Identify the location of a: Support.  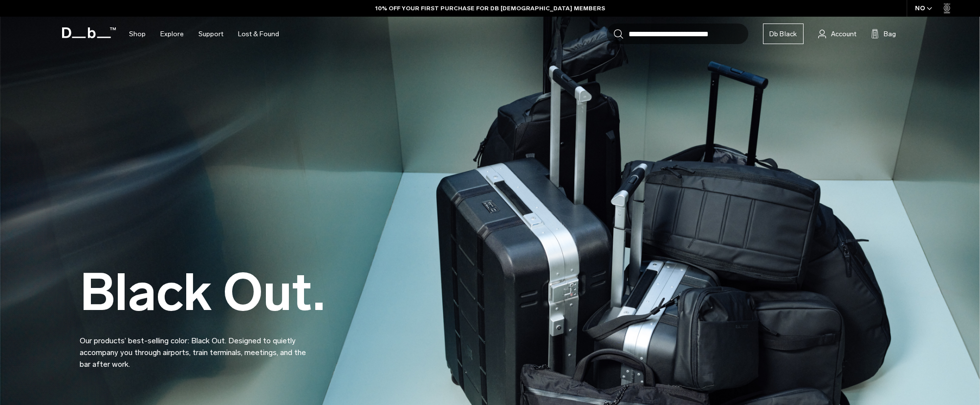
(211, 33).